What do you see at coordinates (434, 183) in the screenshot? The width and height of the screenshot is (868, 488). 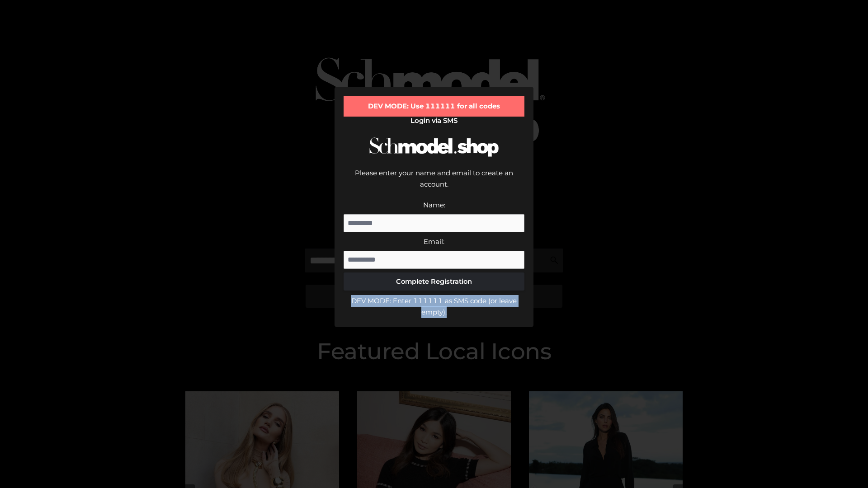 I see `div: Please enter your name and email to create an account.` at bounding box center [434, 183].